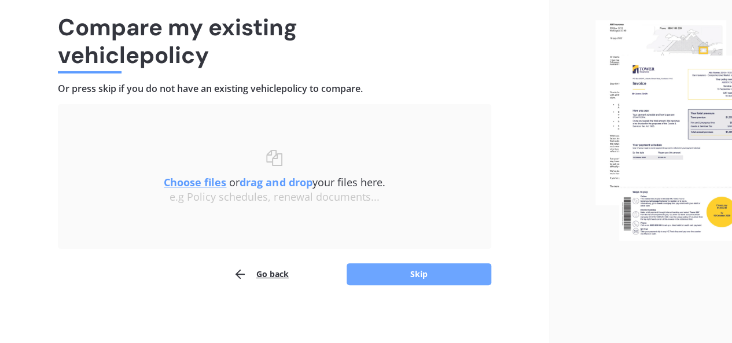  Describe the element at coordinates (274, 182) in the screenshot. I see `span: or your files here.` at that location.